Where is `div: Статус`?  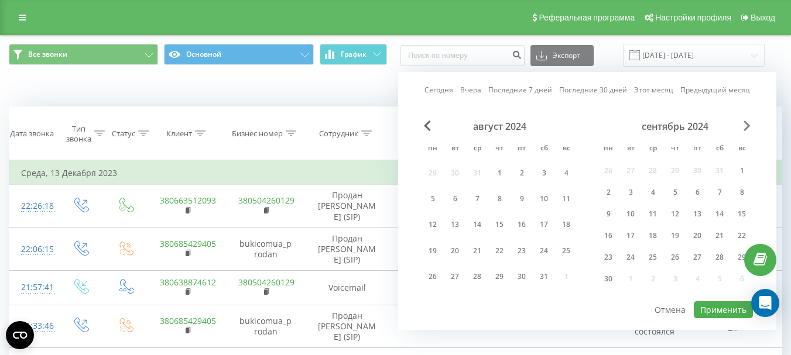
div: Статус is located at coordinates (123, 133).